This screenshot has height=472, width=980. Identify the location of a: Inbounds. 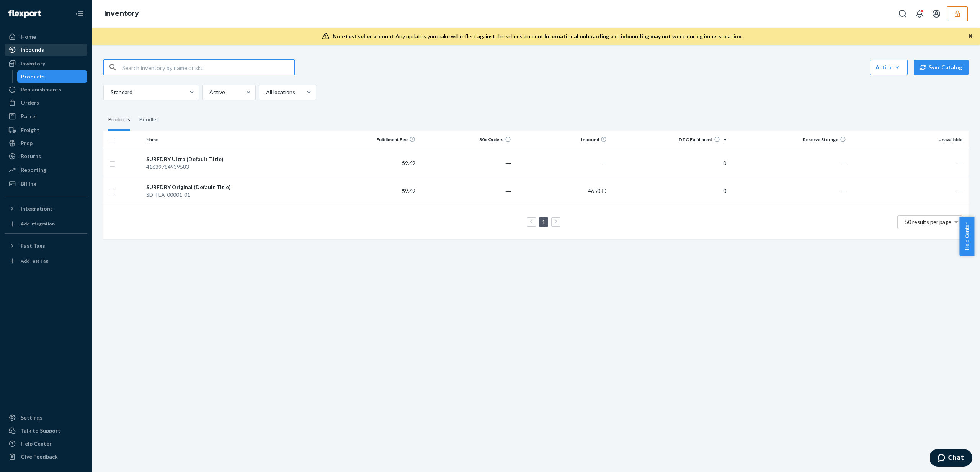
(46, 49).